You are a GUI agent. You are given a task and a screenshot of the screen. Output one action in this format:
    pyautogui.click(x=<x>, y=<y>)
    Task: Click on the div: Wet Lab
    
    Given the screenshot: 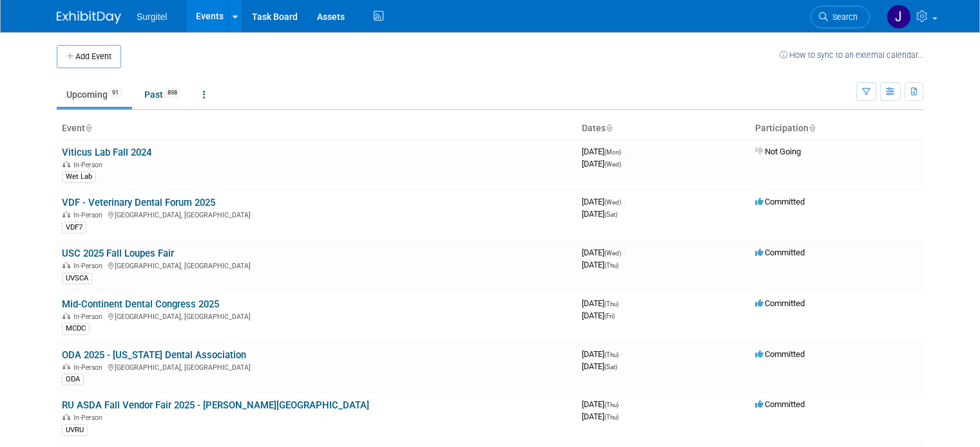 What is the action you would take?
    pyautogui.click(x=78, y=177)
    